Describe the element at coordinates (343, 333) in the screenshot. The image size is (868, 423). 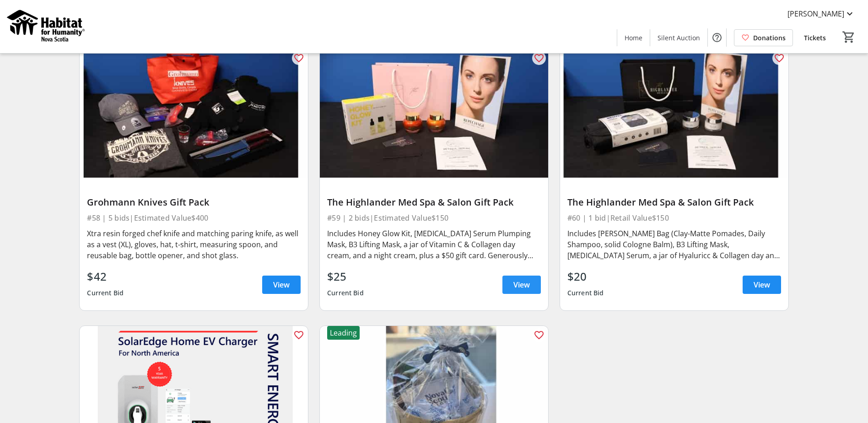
I see `div: Leading` at that location.